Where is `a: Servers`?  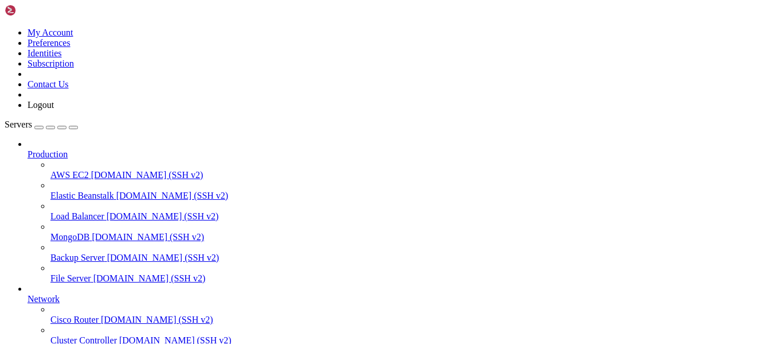 a: Servers is located at coordinates (41, 124).